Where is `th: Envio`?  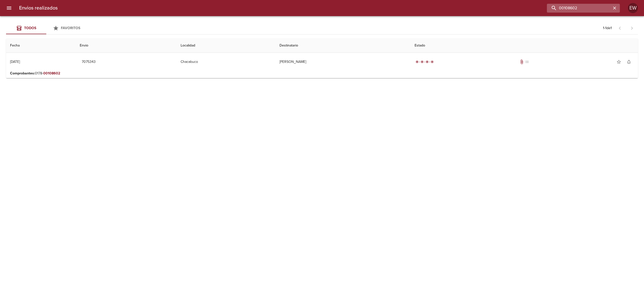
th: Envio is located at coordinates (126, 46).